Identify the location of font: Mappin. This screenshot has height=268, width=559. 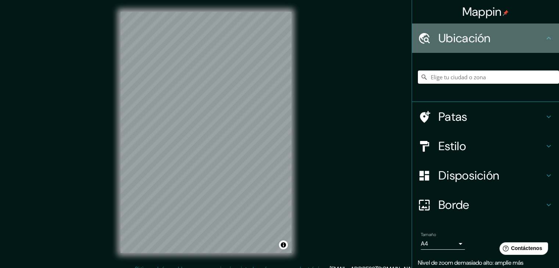
(481, 12).